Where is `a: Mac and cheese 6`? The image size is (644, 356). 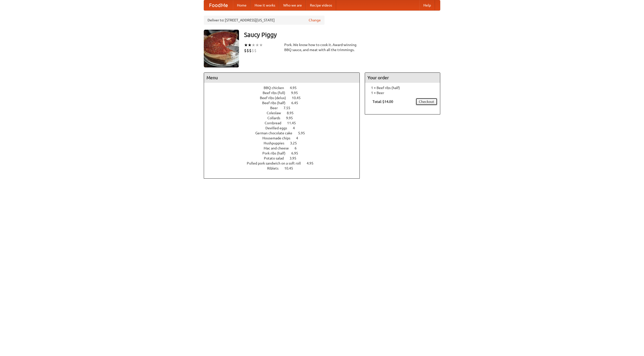
a: Mac and cheese 6 is located at coordinates (285, 148).